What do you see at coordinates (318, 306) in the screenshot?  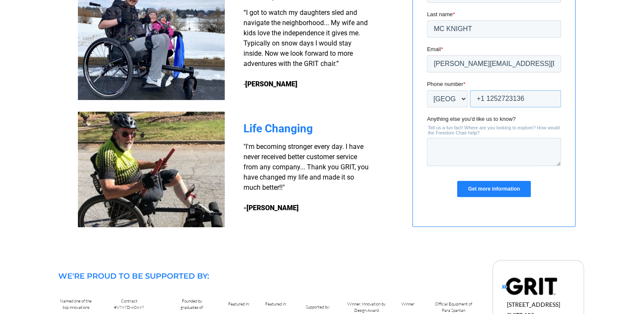 I see `span: Supported by:` at bounding box center [318, 306].